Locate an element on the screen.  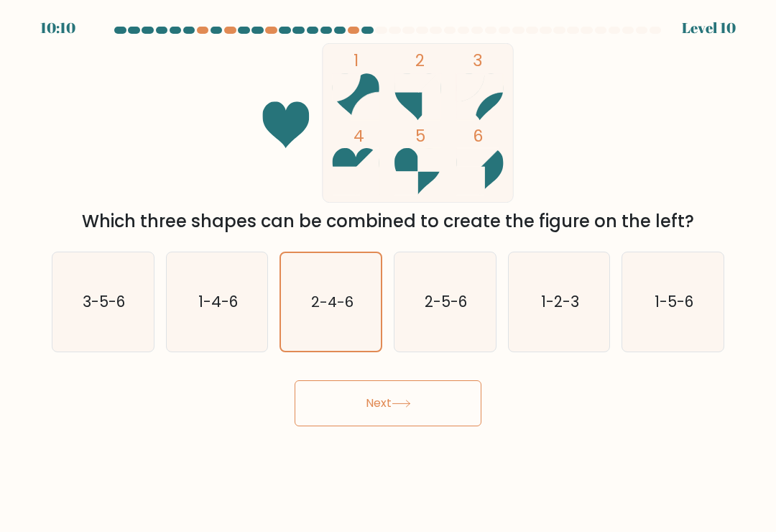
tspan: 4 is located at coordinates (359, 136).